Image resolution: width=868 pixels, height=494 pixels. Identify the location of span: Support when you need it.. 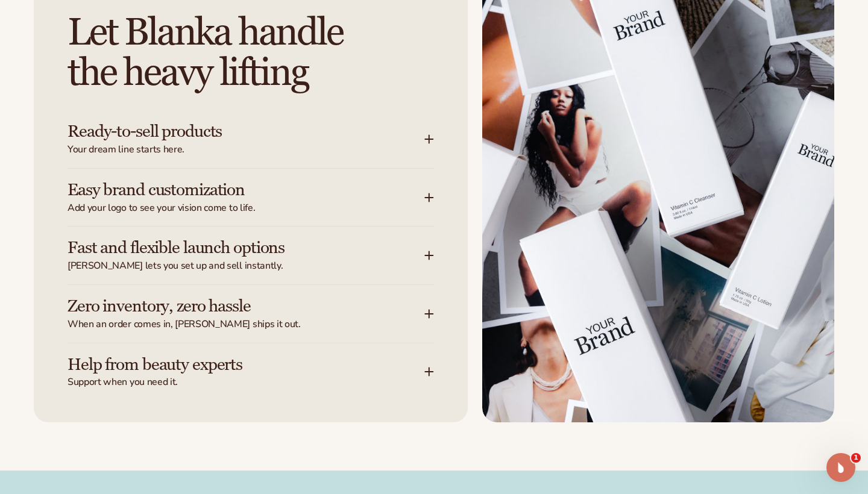
(246, 382).